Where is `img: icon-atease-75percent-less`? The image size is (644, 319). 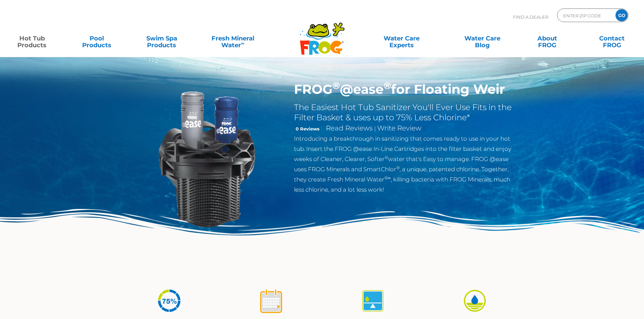
img: icon-atease-75percent-less is located at coordinates (169, 301).